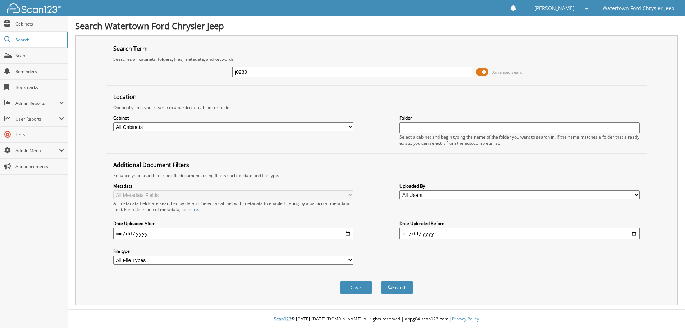 The height and width of the screenshot is (328, 685). What do you see at coordinates (39, 40) in the screenshot?
I see `span: Search` at bounding box center [39, 40].